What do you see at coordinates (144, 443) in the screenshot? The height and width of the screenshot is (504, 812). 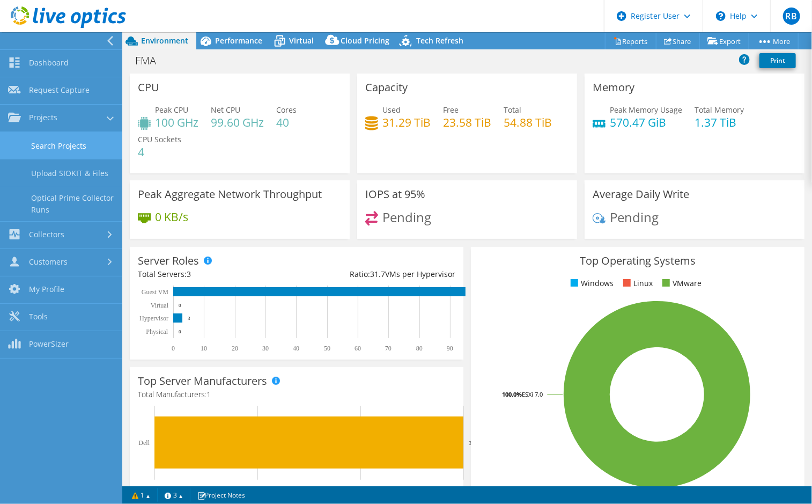 I see `text: Dell` at bounding box center [144, 443].